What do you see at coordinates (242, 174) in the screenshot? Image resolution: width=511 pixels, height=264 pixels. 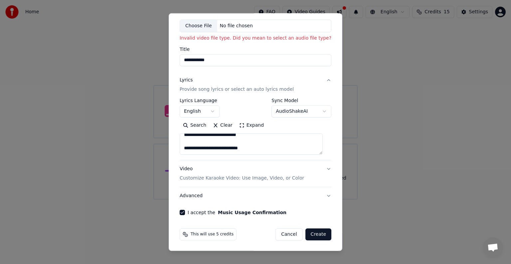 I see `div: Video` at bounding box center [242, 174].